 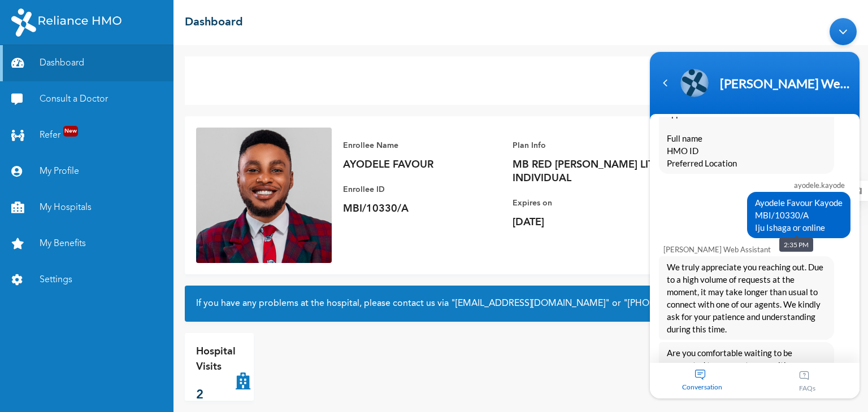 I want to click on span: New, so click(x=71, y=131).